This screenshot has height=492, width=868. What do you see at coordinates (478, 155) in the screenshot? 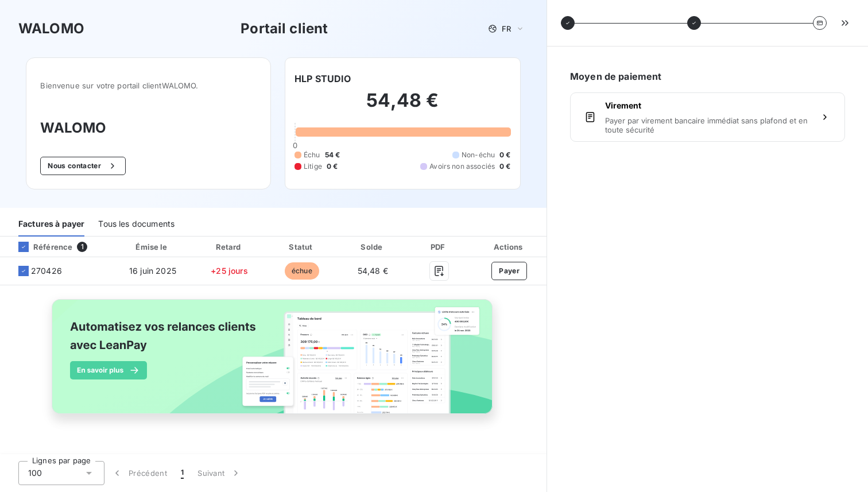
I see `span: Non-échu` at bounding box center [478, 155].